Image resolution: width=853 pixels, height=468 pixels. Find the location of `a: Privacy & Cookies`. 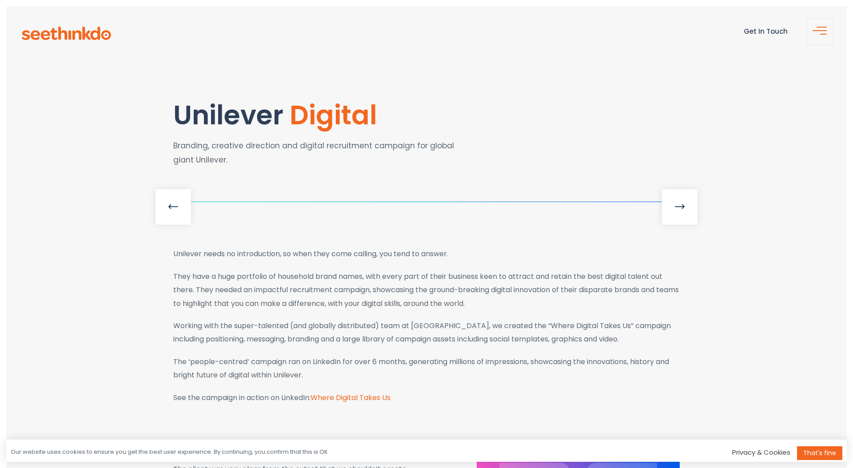

a: Privacy & Cookies is located at coordinates (761, 452).